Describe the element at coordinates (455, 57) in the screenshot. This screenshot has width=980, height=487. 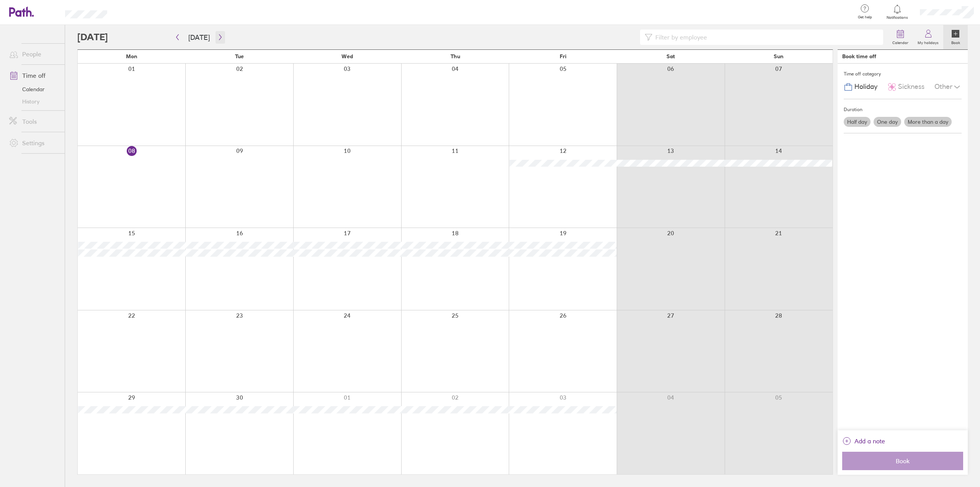
I see `span: Thu` at that location.